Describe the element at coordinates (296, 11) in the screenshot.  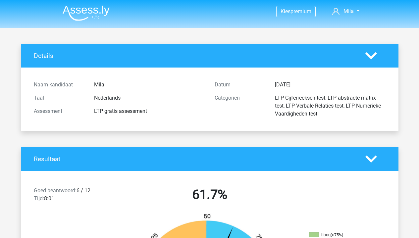
I see `a: Kiespremium` at that location.